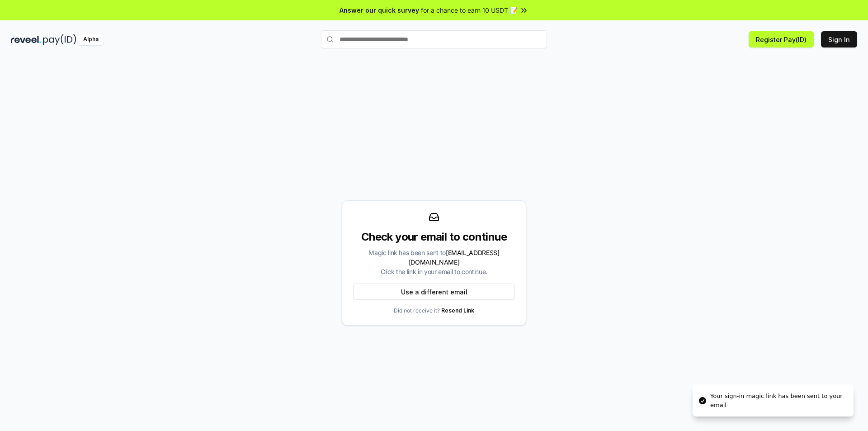 The image size is (868, 431). Describe the element at coordinates (781, 39) in the screenshot. I see `button: Register Pay(ID)` at that location.